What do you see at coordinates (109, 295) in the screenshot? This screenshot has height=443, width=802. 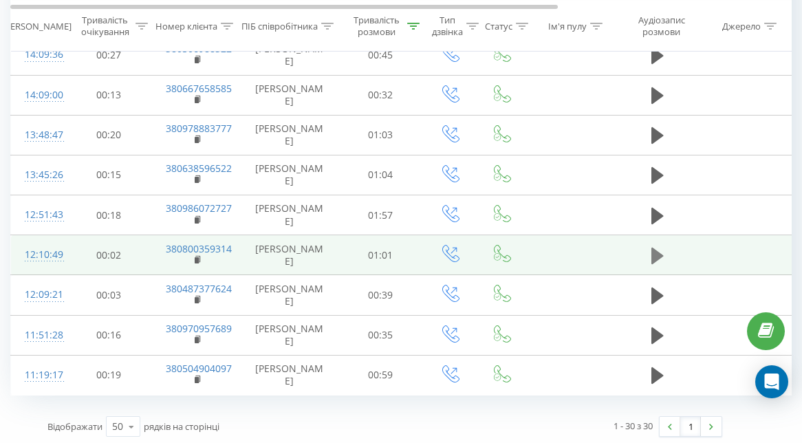 I see `td: 00:03` at bounding box center [109, 295].